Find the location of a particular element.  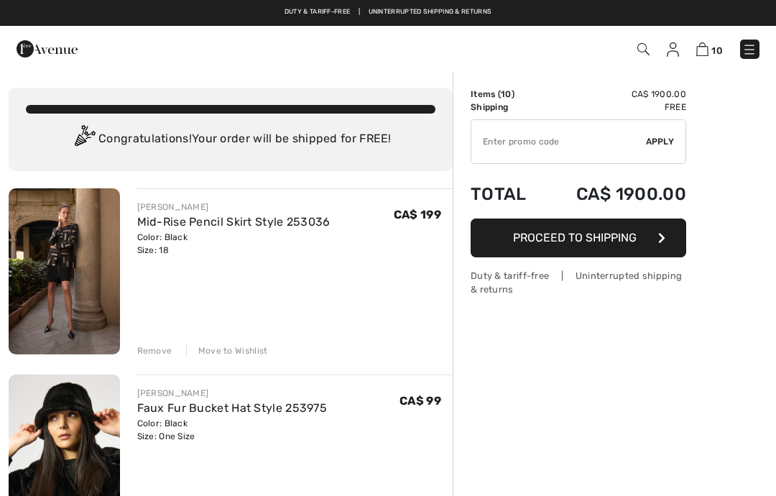

span: Proceed to Shipping is located at coordinates (575, 237).